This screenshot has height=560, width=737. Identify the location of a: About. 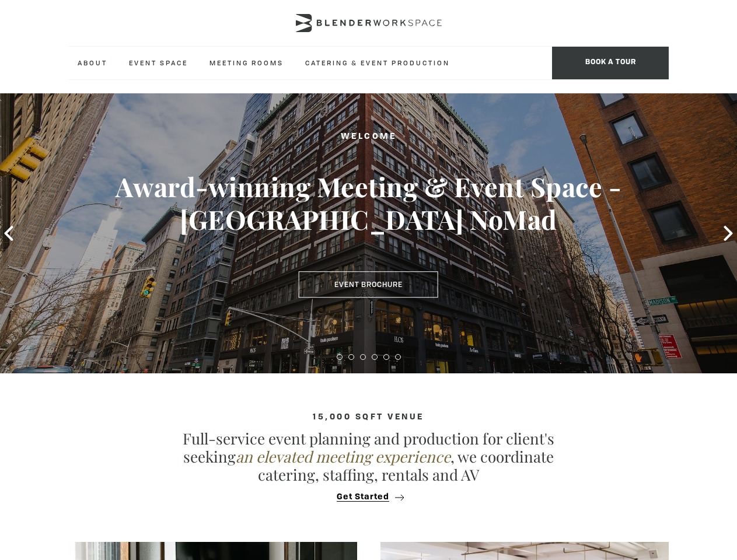
(92, 62).